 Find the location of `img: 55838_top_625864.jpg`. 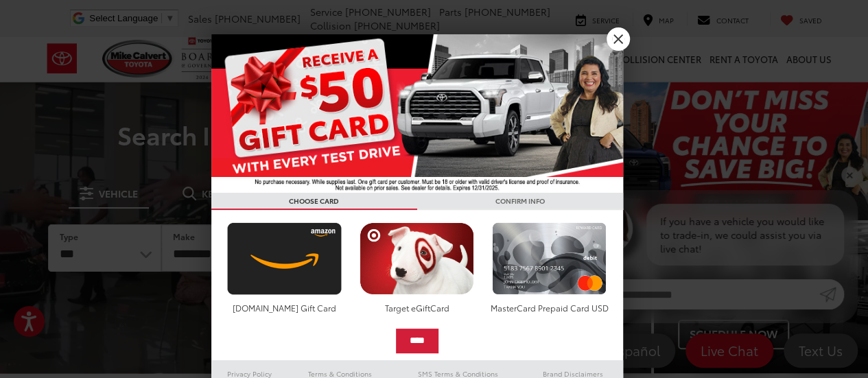

img: 55838_top_625864.jpg is located at coordinates (417, 113).